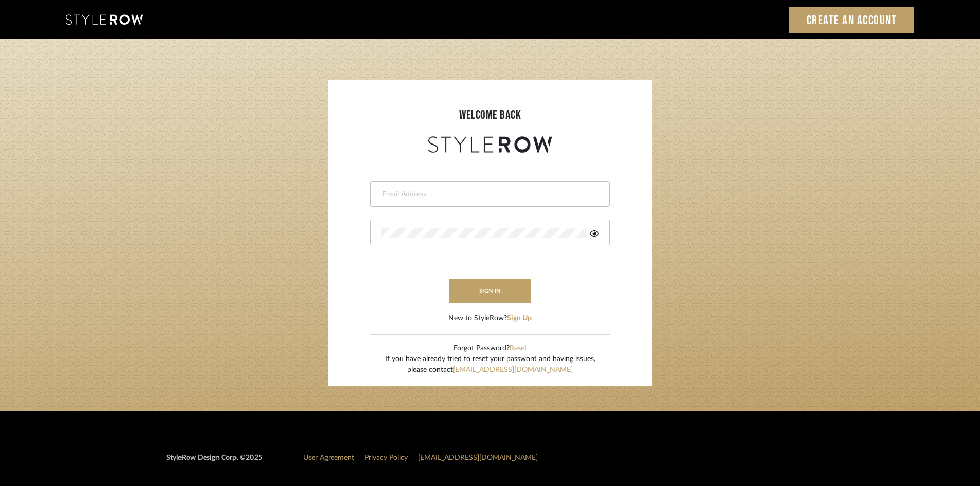  What do you see at coordinates (329, 458) in the screenshot?
I see `a: User Agreement` at bounding box center [329, 458].